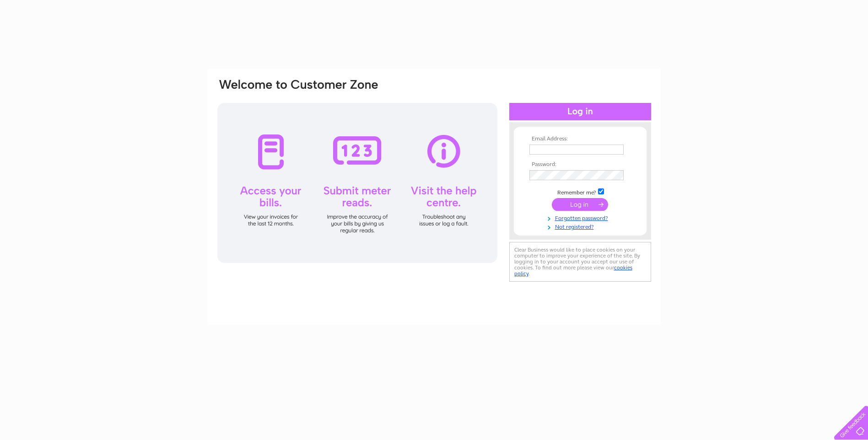 The image size is (868, 440). Describe the element at coordinates (580, 165) in the screenshot. I see `th: Password:` at that location.